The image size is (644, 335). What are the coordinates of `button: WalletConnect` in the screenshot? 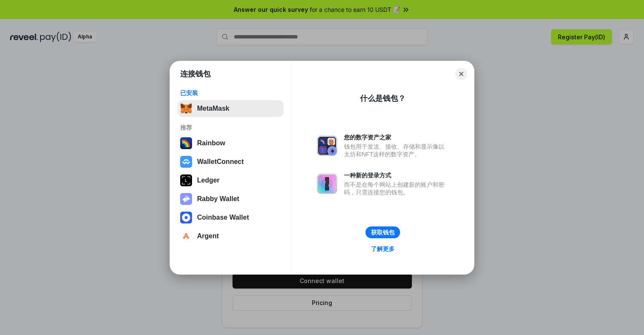 It's located at (231, 161).